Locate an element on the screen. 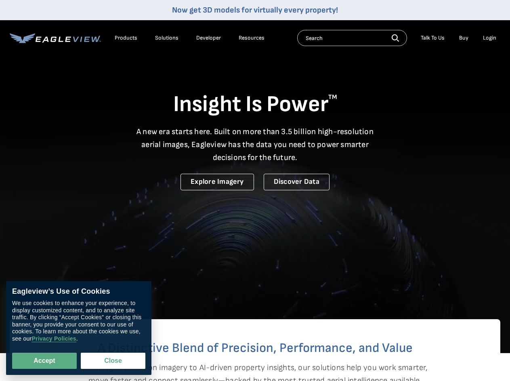  input: Search is located at coordinates (352, 38).